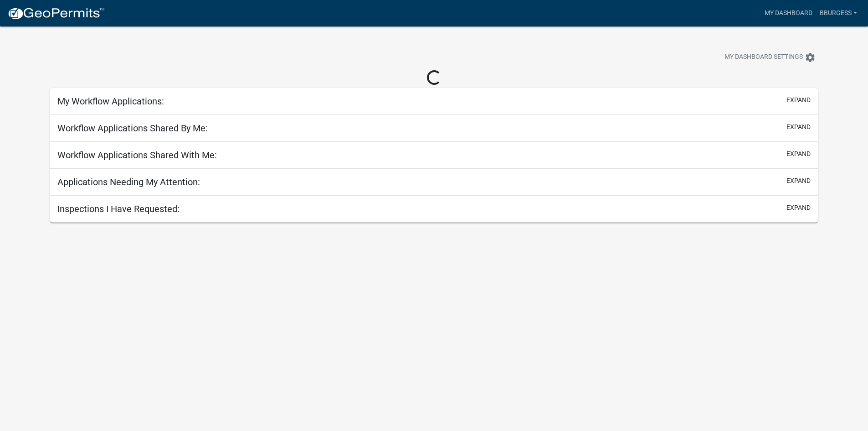 Image resolution: width=868 pixels, height=431 pixels. I want to click on i: settings, so click(810, 58).